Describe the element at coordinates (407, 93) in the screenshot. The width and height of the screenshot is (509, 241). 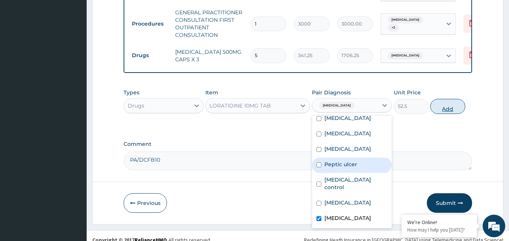
I see `label: Unit Price` at that location.